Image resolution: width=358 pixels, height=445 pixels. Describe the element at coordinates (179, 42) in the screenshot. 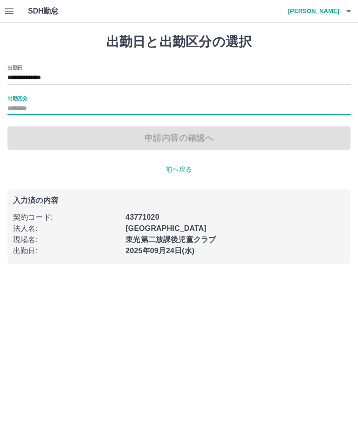

I see `h1: 出勤日と出勤区分の選択` at that location.